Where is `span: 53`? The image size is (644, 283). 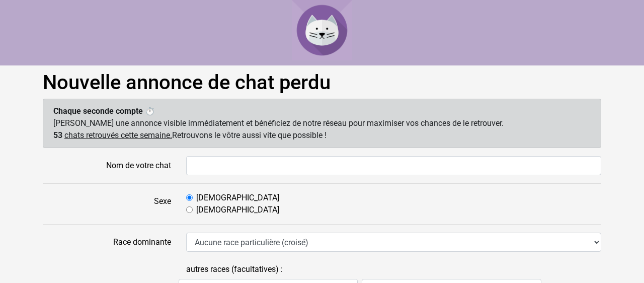 span: 53 is located at coordinates (58, 134).